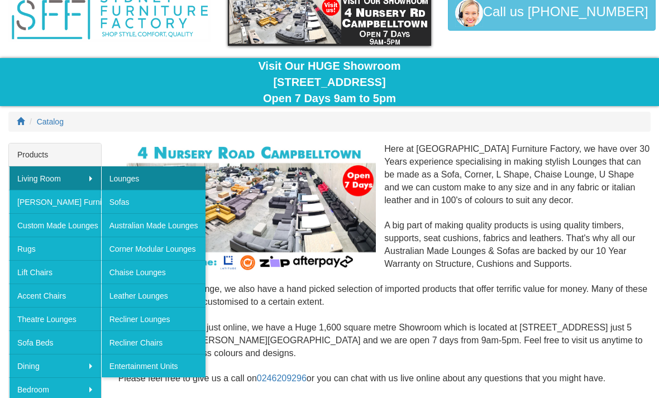  What do you see at coordinates (55, 225) in the screenshot?
I see `a: Custom Made Lounges` at bounding box center [55, 225].